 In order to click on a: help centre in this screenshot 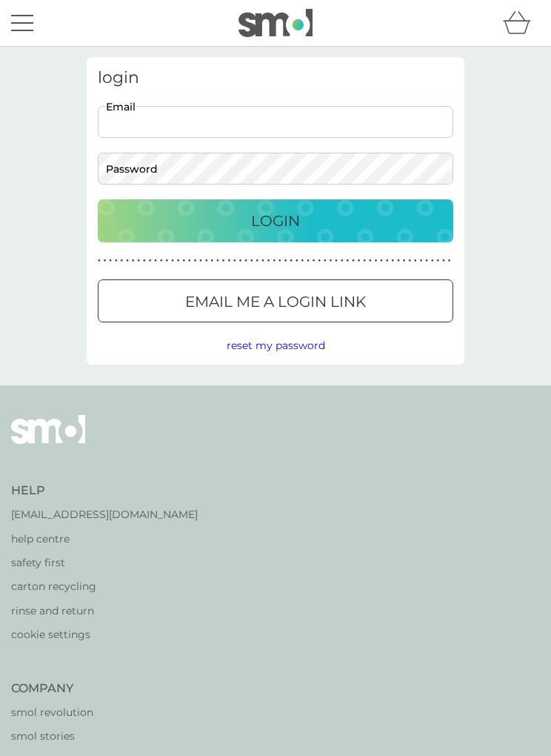, I will do `click(104, 539)`.